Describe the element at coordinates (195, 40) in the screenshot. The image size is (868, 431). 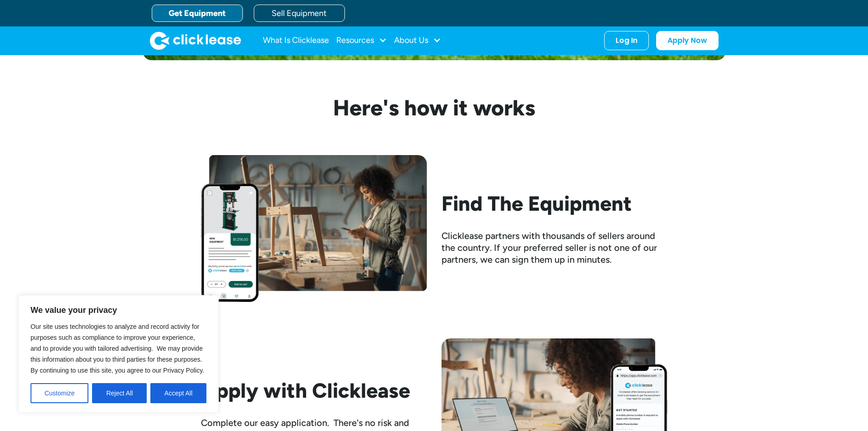
I see `img: Clicklease logo` at that location.